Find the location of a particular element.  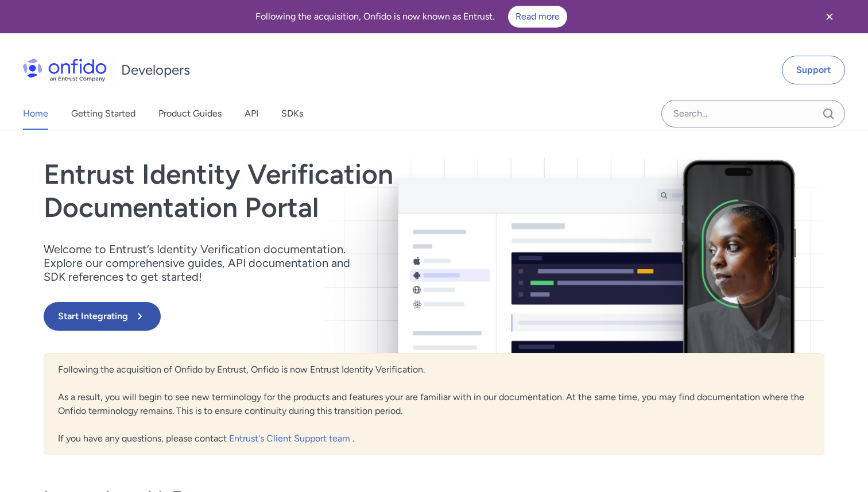

a: Read more is located at coordinates (538, 17).